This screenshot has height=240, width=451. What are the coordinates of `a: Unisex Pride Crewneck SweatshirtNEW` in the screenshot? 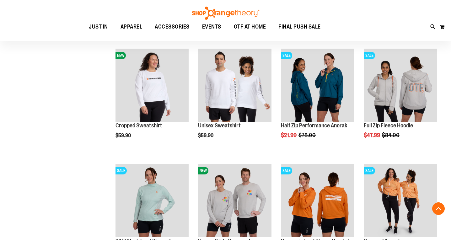 It's located at (234, 201).